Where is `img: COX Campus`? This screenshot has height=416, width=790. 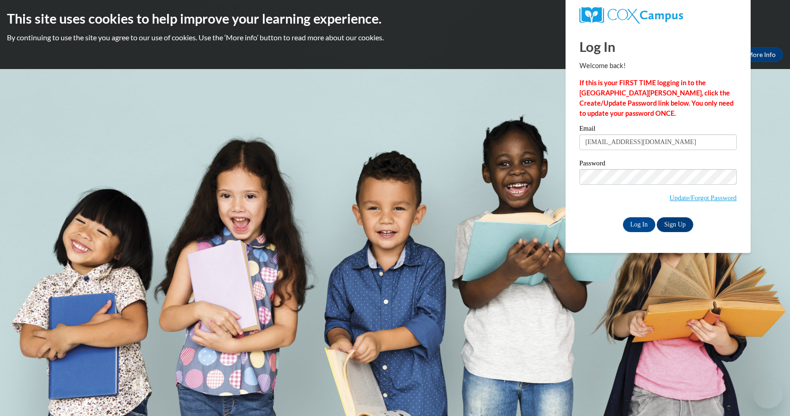
img: COX Campus is located at coordinates (631, 15).